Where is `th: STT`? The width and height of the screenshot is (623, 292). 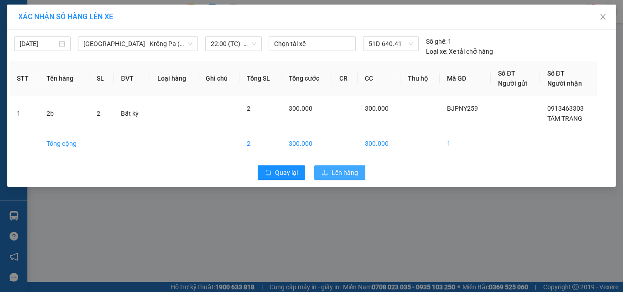
th: STT is located at coordinates (24, 78).